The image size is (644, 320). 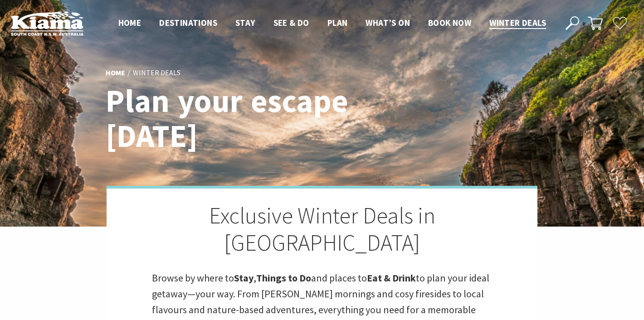 What do you see at coordinates (449, 23) in the screenshot?
I see `span: Book now` at bounding box center [449, 23].